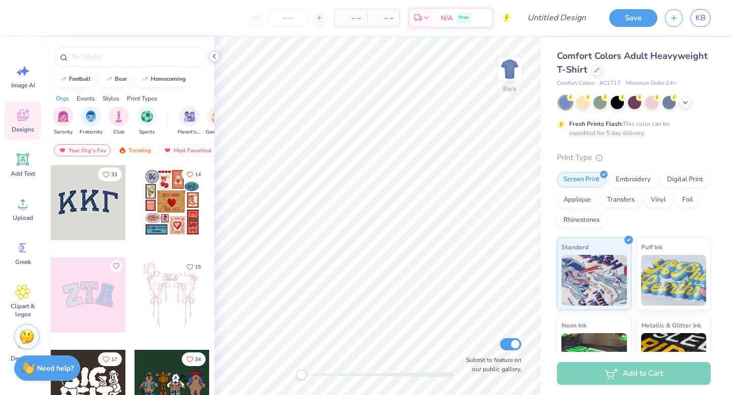 This screenshot has width=731, height=395. Describe the element at coordinates (687, 200) in the screenshot. I see `div: Foil` at that location.